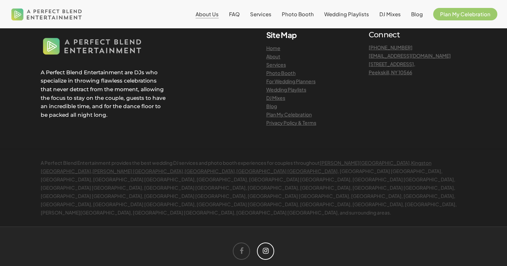 Image resolution: width=507 pixels, height=266 pixels. What do you see at coordinates (273, 56) in the screenshot?
I see `a: About` at bounding box center [273, 56].